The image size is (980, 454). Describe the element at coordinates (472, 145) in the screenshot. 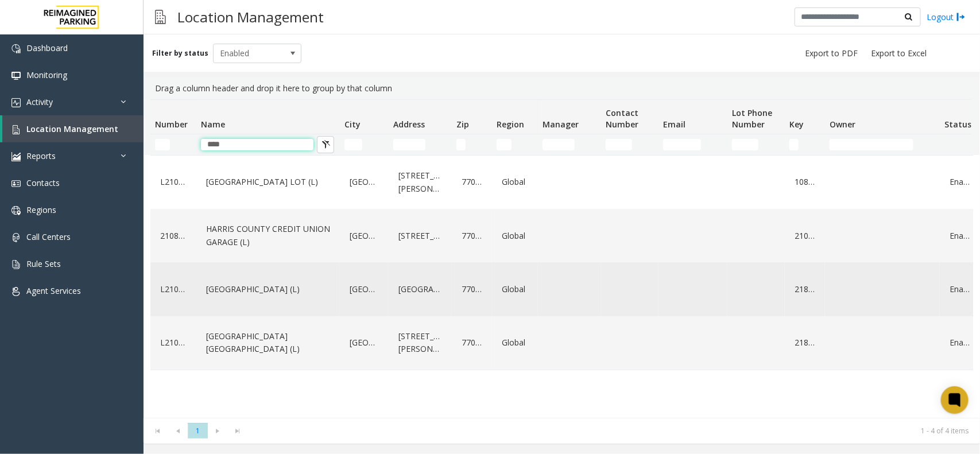

I see `td: Zip Filter` at that location.